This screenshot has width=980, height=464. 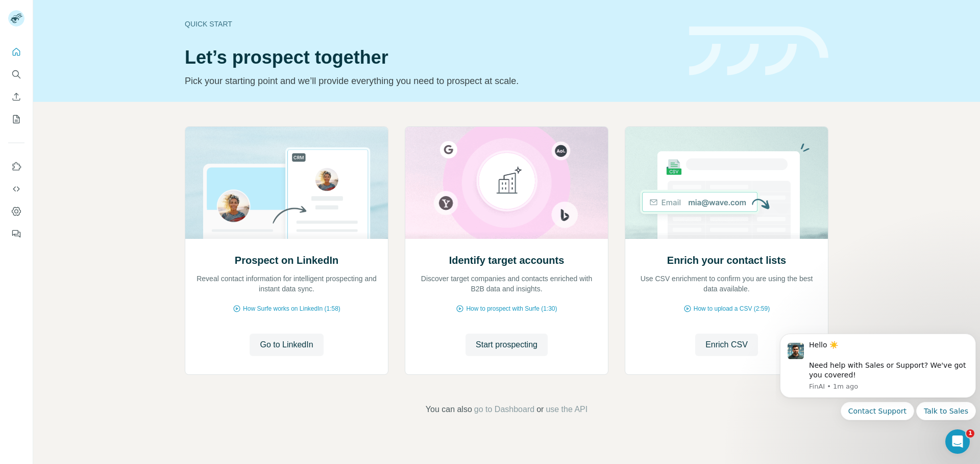 What do you see at coordinates (430, 81) in the screenshot?
I see `p: Pick your starting point and we’ll provide everything you need to prospect at scale.` at bounding box center [430, 81].